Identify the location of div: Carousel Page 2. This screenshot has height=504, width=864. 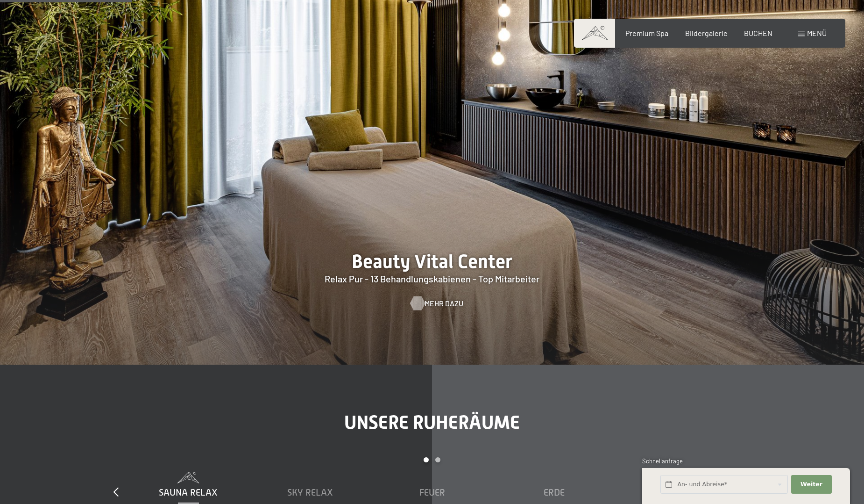
(437, 459).